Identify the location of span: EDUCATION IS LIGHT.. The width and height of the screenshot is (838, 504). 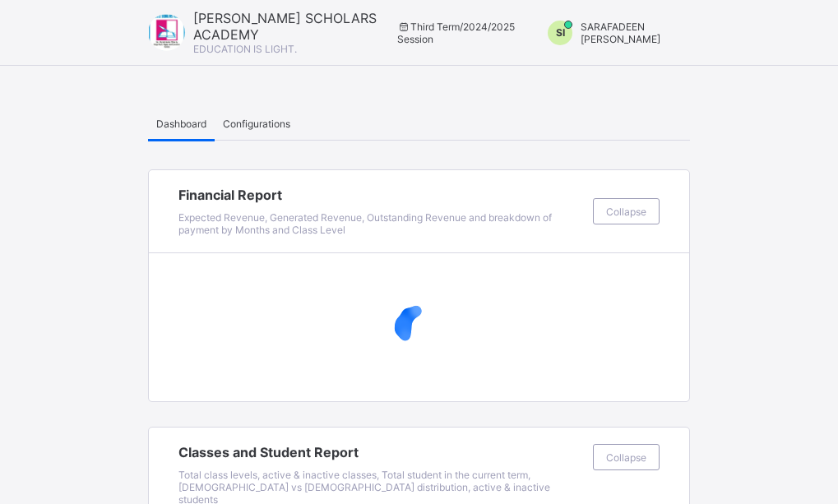
(245, 49).